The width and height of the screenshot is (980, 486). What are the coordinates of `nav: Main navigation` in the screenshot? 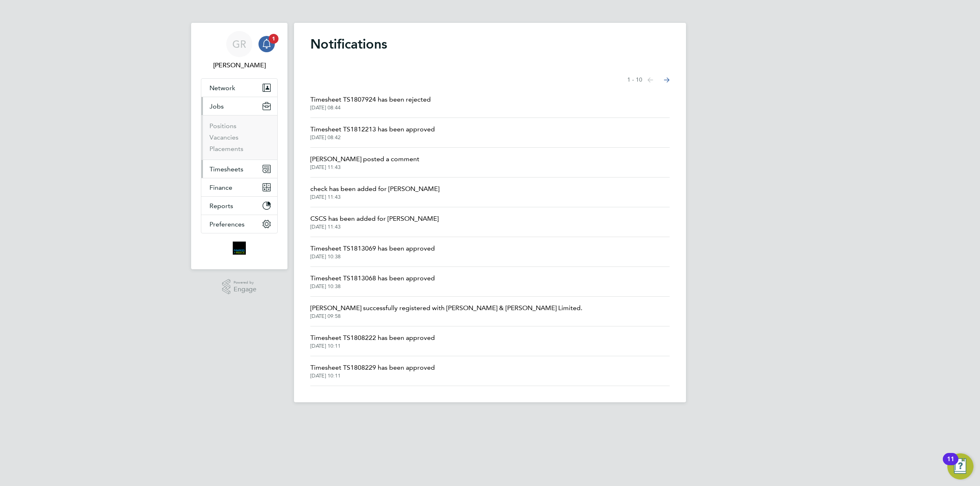 It's located at (239, 146).